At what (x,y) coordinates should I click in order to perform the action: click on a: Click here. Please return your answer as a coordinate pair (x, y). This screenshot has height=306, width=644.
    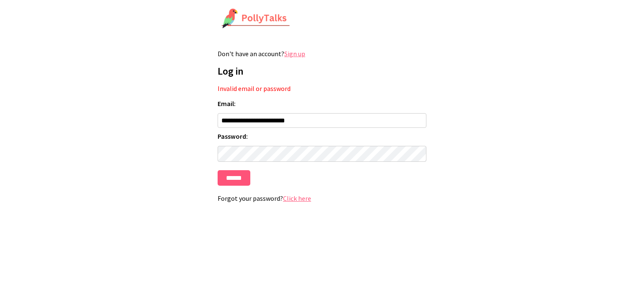
    Looking at the image, I should click on (297, 198).